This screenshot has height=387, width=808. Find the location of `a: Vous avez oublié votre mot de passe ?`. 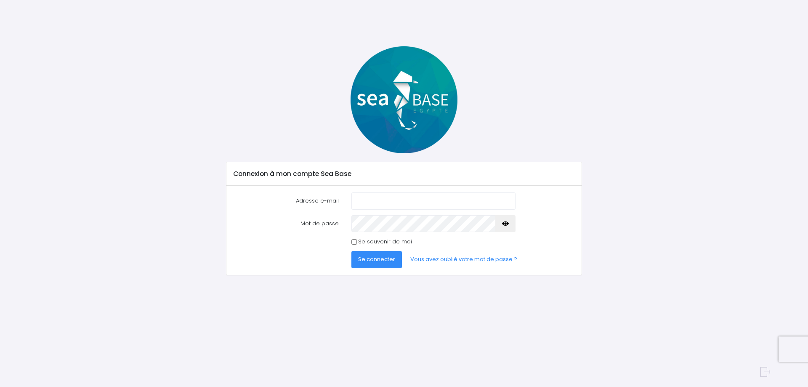

a: Vous avez oublié votre mot de passe ? is located at coordinates (463, 259).